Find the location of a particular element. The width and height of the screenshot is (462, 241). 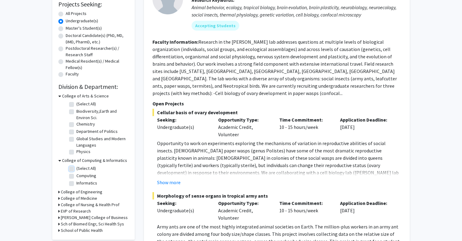

h3: School of Public Health is located at coordinates (82, 230).